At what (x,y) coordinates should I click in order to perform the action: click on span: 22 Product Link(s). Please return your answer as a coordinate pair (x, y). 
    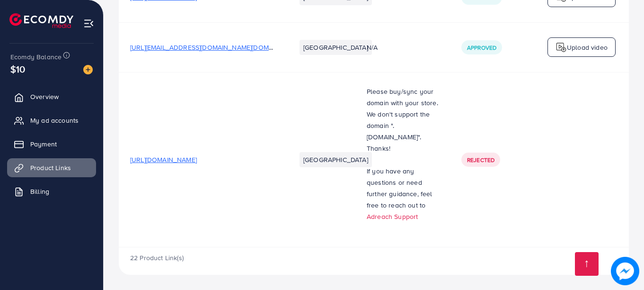
    Looking at the image, I should click on (156, 258).